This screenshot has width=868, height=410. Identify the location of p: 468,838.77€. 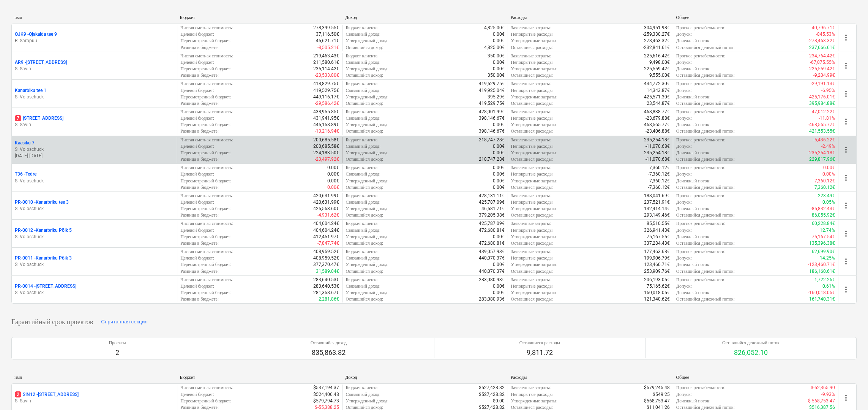
(657, 112).